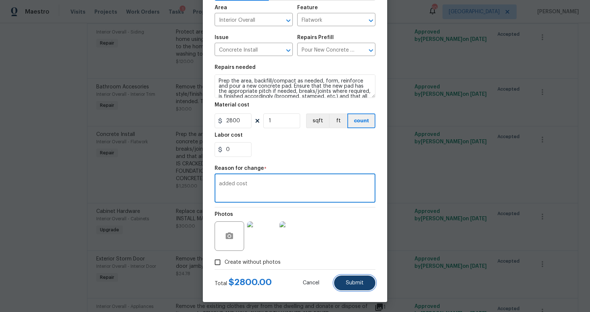 The image size is (590, 312). Describe the element at coordinates (229, 135) in the screenshot. I see `h5: Labor cost` at that location.